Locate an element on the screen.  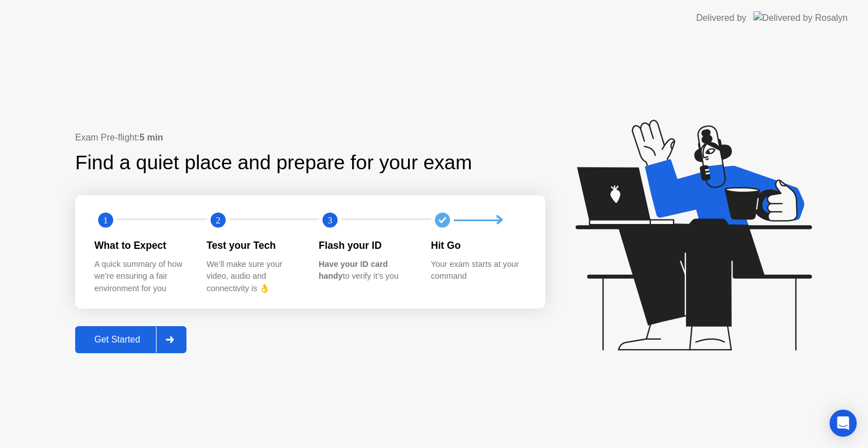
div: Delivered by is located at coordinates (721, 18).